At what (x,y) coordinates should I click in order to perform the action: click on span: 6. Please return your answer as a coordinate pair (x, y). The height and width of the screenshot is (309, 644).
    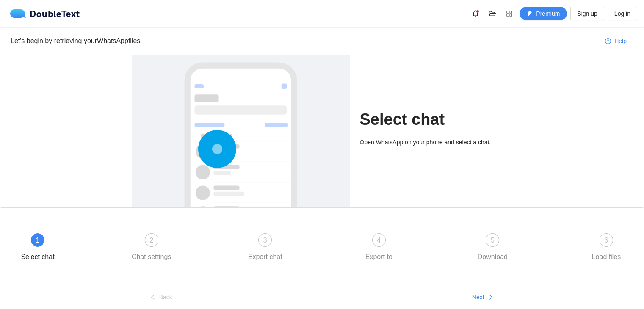
    Looking at the image, I should click on (607, 240).